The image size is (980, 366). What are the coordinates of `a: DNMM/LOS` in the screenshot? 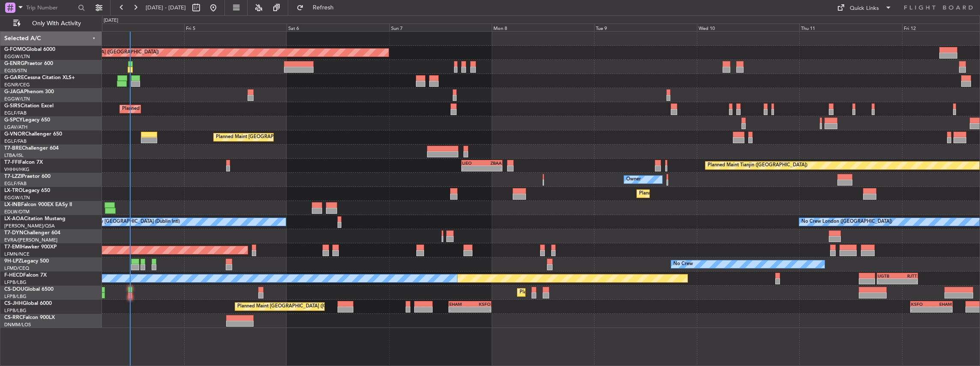 It's located at (18, 325).